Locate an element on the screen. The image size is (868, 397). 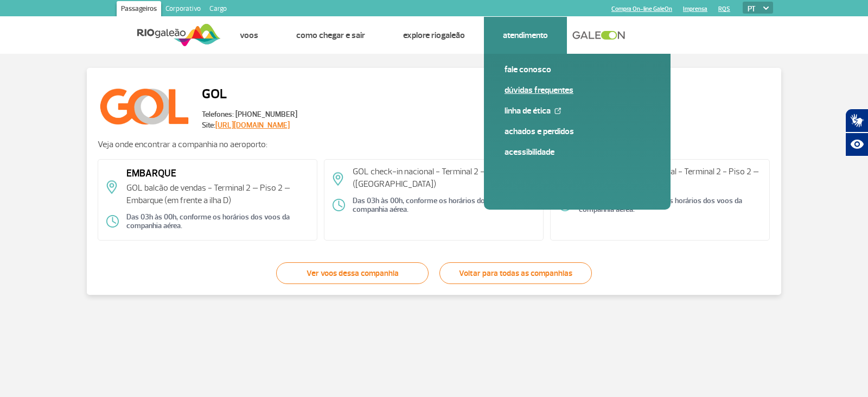
span: Site: is located at coordinates (249, 125).